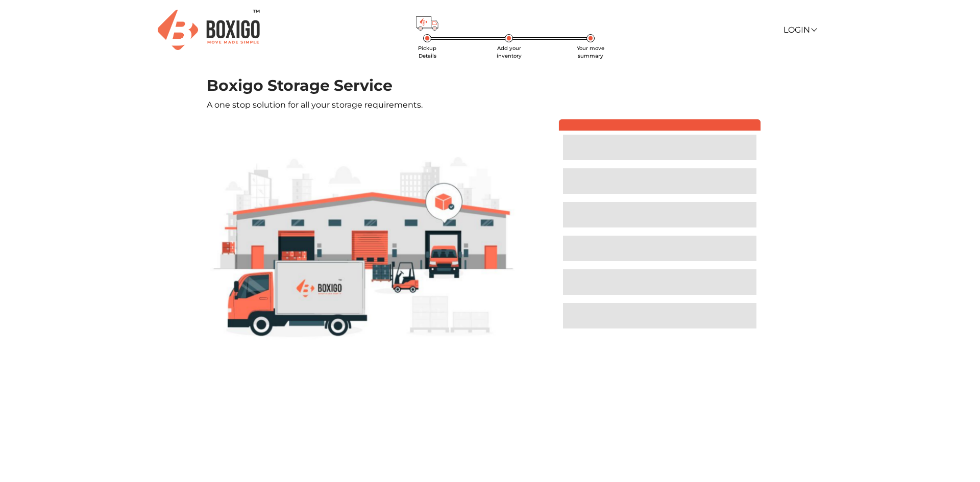 This screenshot has height=482, width=980. What do you see at coordinates (208, 29) in the screenshot?
I see `img: Boxigo` at bounding box center [208, 29].